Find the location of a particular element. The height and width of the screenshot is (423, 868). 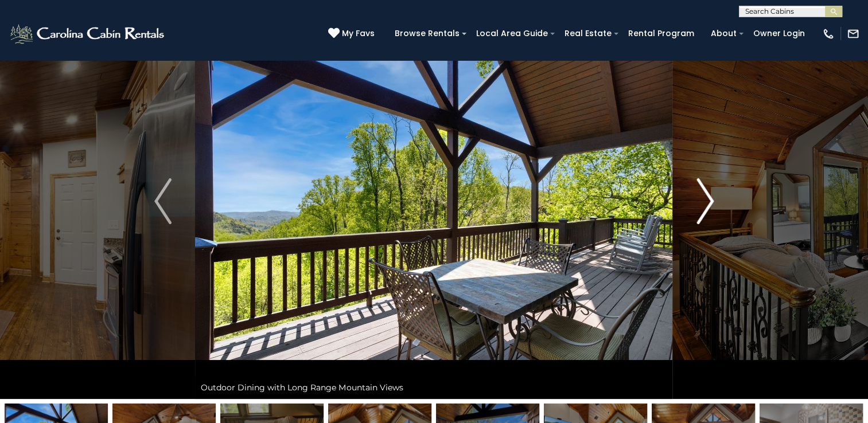

img: mail-regular-white.png is located at coordinates (853, 34).